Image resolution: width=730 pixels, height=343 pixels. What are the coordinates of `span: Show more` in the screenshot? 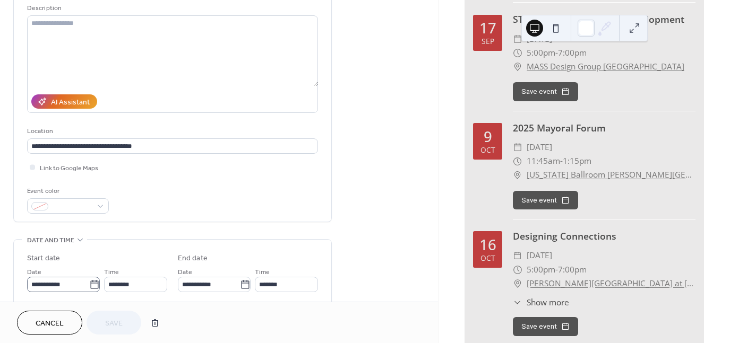 It's located at (548, 302).